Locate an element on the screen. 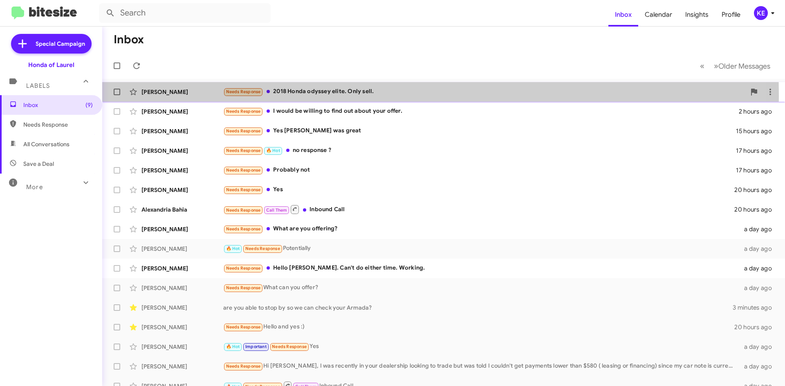 Image resolution: width=785 pixels, height=386 pixels. button: Previous is located at coordinates (702, 66).